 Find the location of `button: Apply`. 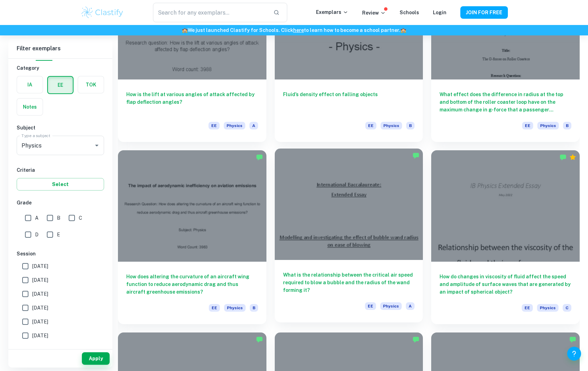

button: Apply is located at coordinates (96, 359).